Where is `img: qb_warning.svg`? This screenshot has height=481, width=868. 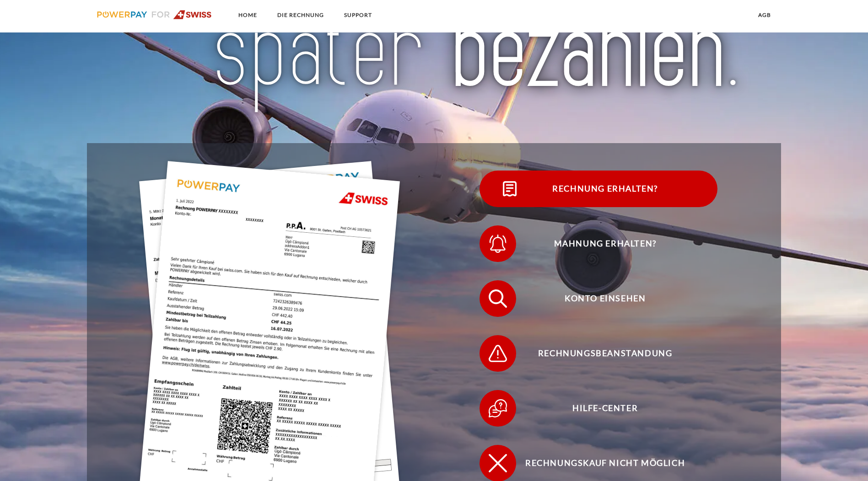 img: qb_warning.svg is located at coordinates (497, 353).